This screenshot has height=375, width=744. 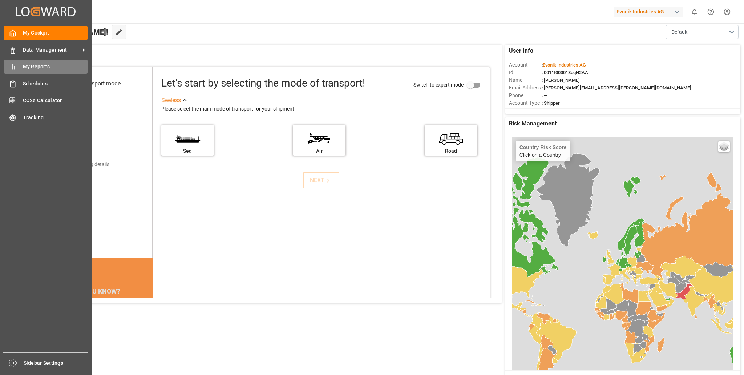 What do you see at coordinates (711, 12) in the screenshot?
I see `button: Help Center` at bounding box center [711, 12].